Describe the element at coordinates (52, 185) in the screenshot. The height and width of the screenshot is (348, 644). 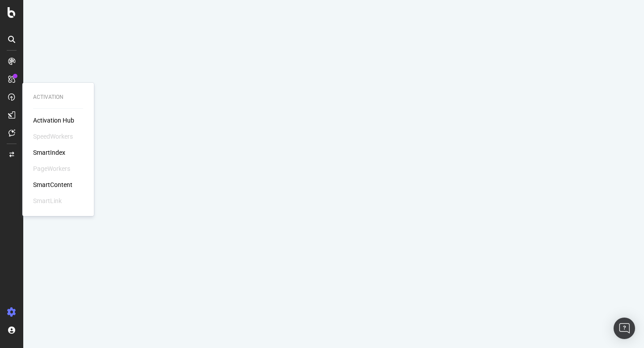
I see `a: SmartContent` at that location.